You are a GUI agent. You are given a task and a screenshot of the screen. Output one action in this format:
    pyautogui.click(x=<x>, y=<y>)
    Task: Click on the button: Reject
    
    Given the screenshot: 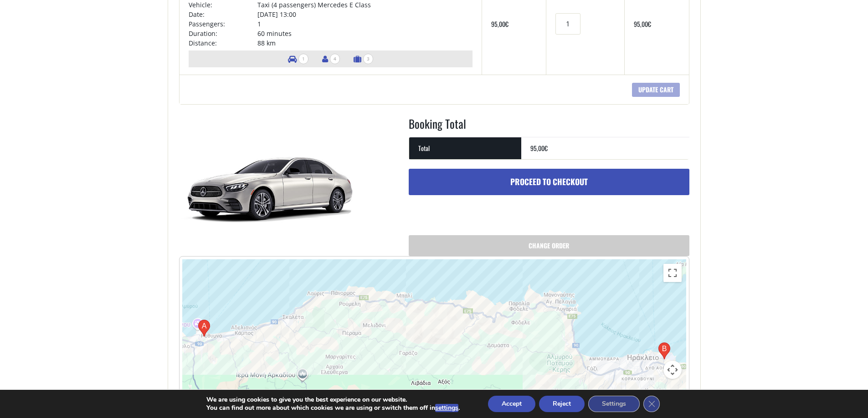 What is the action you would take?
    pyautogui.click(x=562, y=404)
    